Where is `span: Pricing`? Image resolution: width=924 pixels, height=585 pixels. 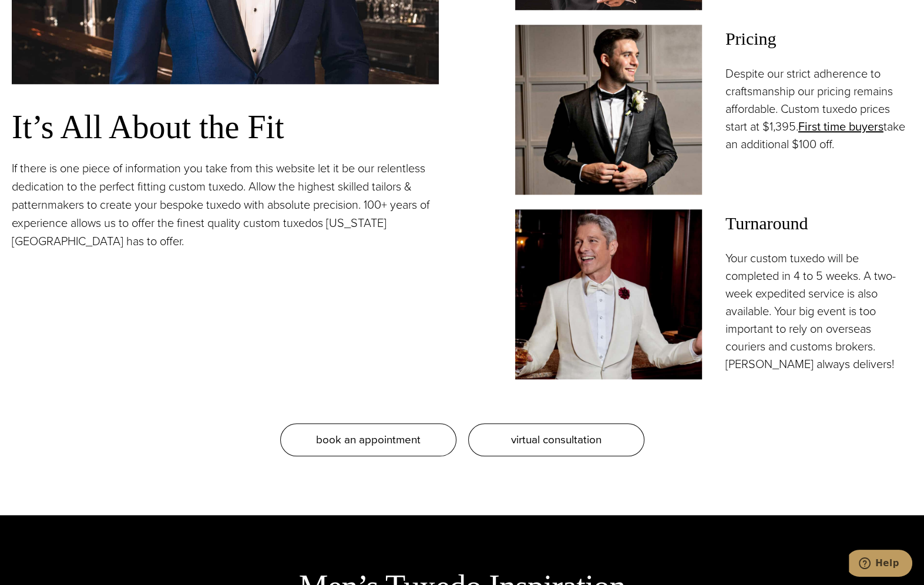 span: Pricing is located at coordinates (819, 39).